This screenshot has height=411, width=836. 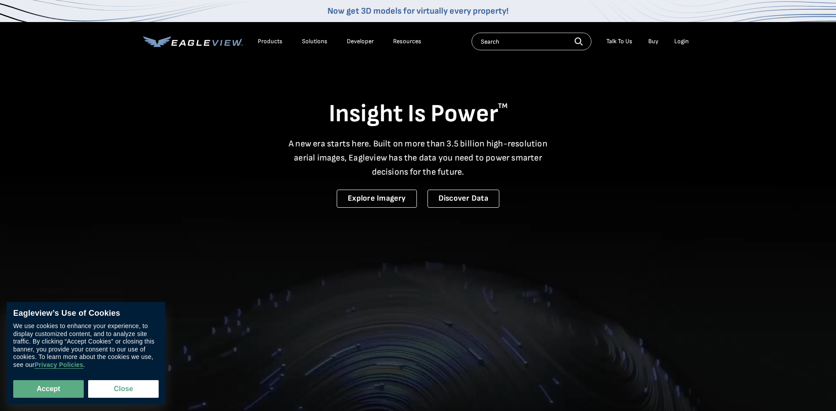 What do you see at coordinates (123, 389) in the screenshot?
I see `button: Close` at bounding box center [123, 389].